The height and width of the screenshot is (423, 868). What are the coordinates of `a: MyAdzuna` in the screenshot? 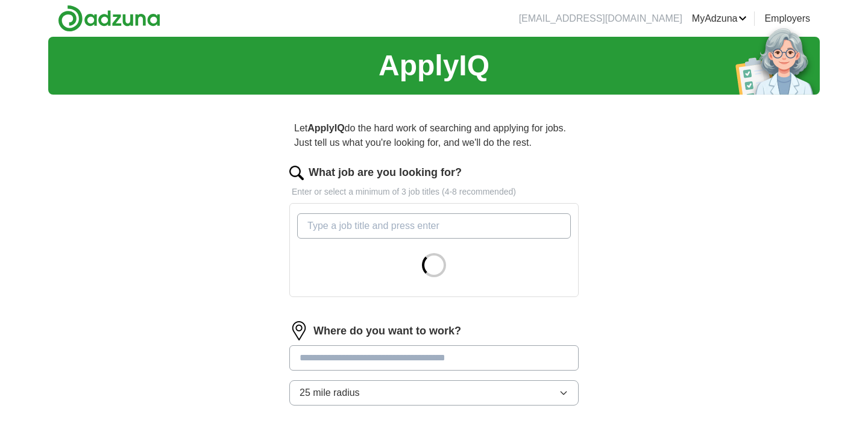 It's located at (720, 19).